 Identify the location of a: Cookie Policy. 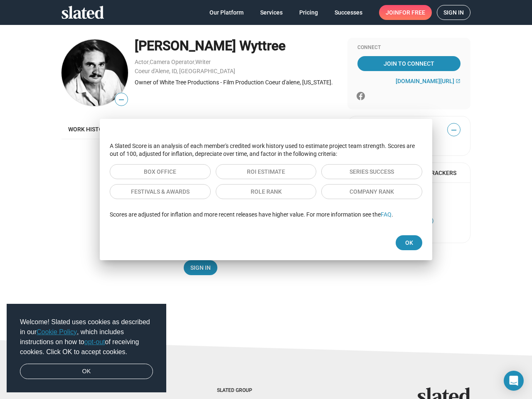
(56, 332).